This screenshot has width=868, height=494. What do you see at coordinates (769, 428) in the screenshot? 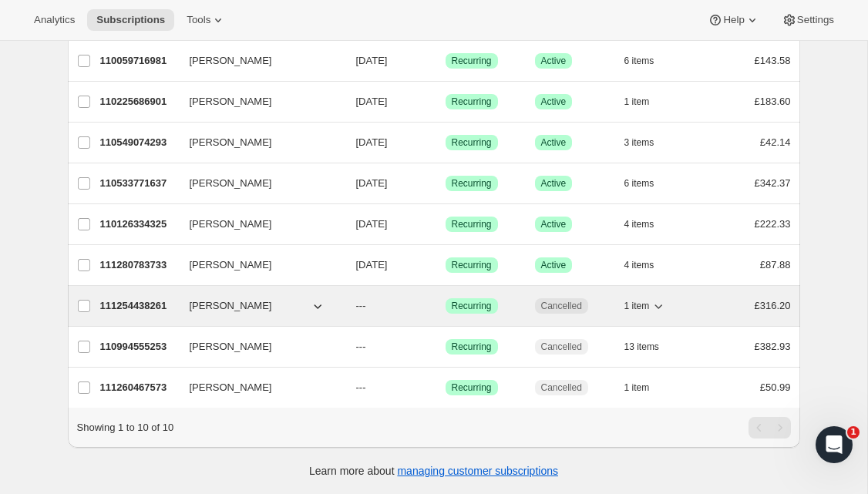
I see `nav: Pagination` at bounding box center [769, 428].